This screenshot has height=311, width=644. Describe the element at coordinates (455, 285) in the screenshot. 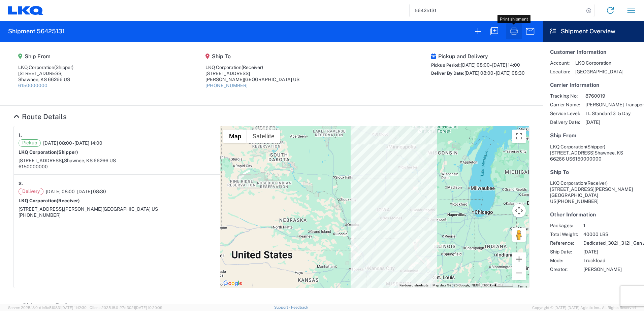

I see `span: Map data ©2025 Google, INEGI` at that location.